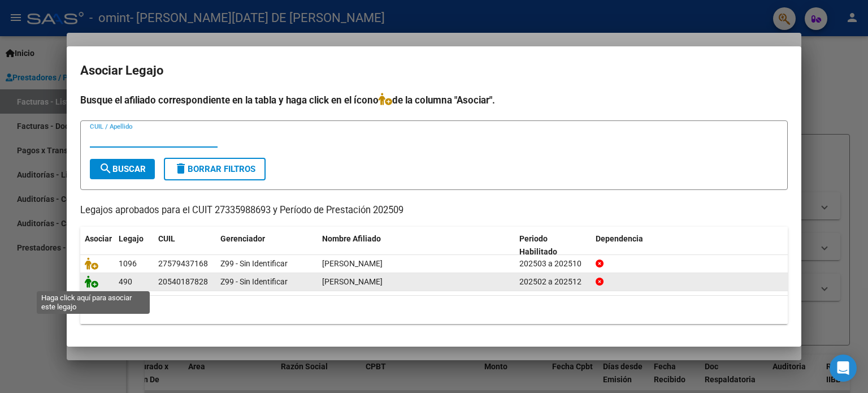  What do you see at coordinates (97, 246) in the screenshot?
I see `datatable-header-cell: Asociar` at bounding box center [97, 246].